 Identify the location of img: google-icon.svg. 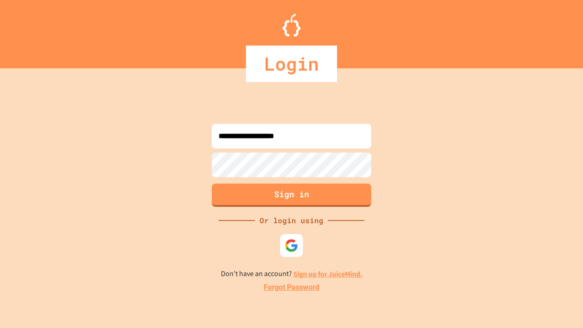
(292, 246).